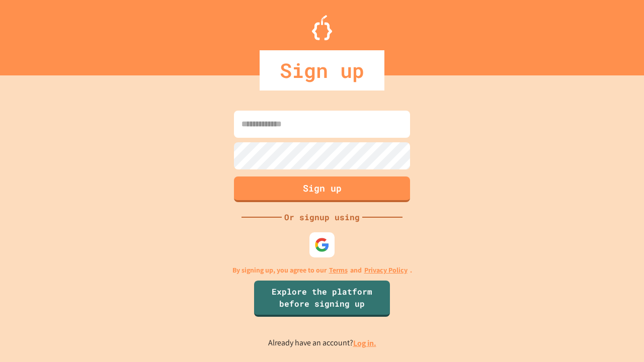 This screenshot has height=362, width=644. Describe the element at coordinates (322, 245) in the screenshot. I see `img: google-icon.svg` at that location.